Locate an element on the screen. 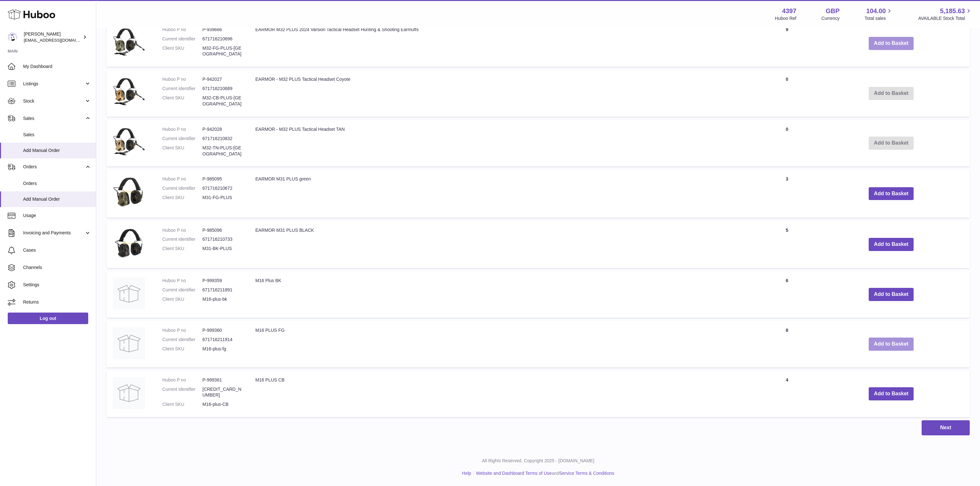 The height and width of the screenshot is (486, 980). a: Service Terms & Conditions is located at coordinates (587, 473).